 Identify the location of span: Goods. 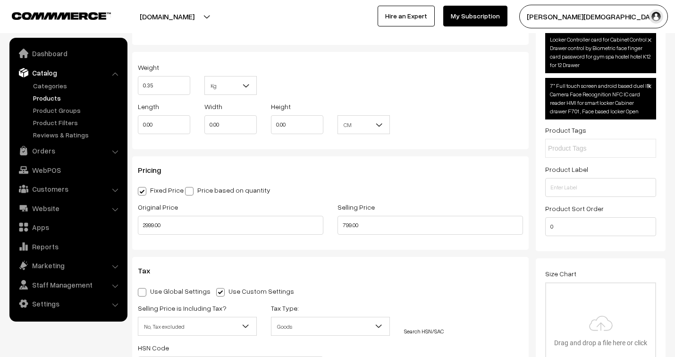
(330, 326).